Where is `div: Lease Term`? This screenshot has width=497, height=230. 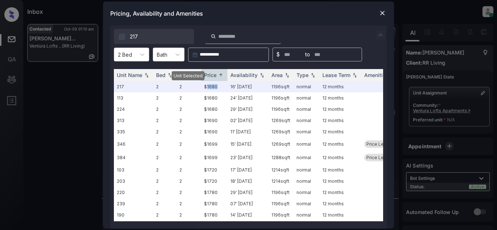
div: Lease Term is located at coordinates (336, 75).